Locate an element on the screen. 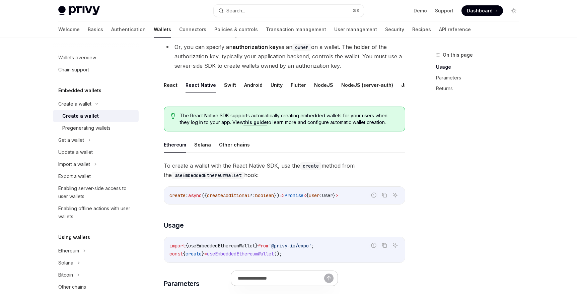 The height and width of the screenshot is (294, 577). a: Wallets overview is located at coordinates (96, 58).